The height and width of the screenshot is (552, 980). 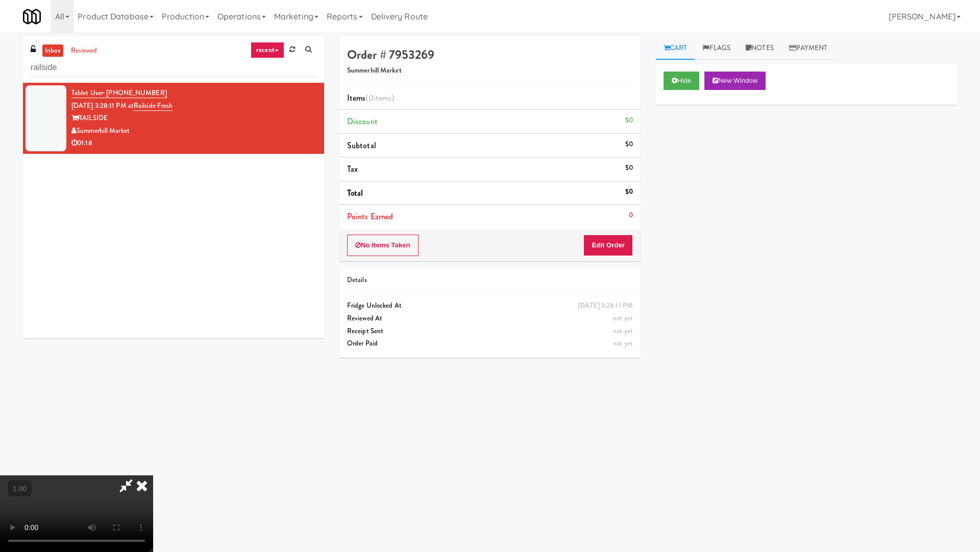 What do you see at coordinates (383, 98) in the screenshot?
I see `ng-pluralize: items` at bounding box center [383, 98].